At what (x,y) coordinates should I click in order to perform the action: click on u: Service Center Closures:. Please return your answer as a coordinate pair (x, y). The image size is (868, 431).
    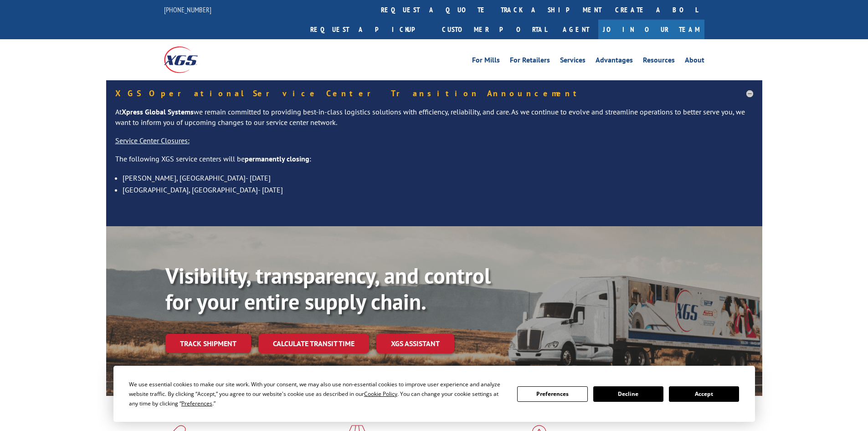
    Looking at the image, I should click on (152, 141).